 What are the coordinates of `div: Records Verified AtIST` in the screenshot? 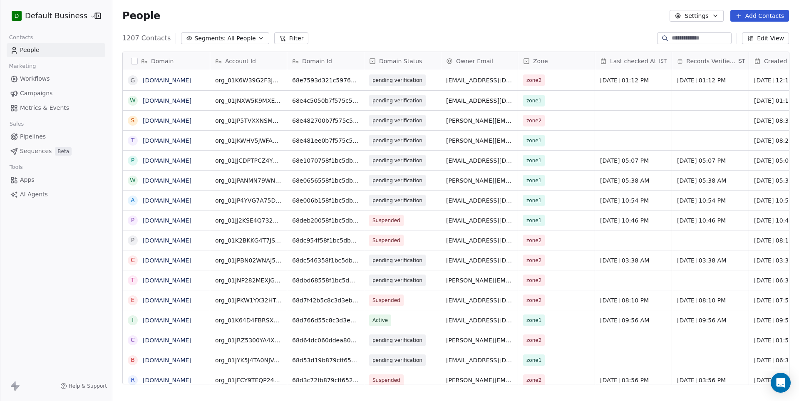 It's located at (710, 61).